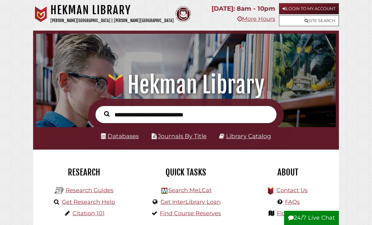 This screenshot has height=225, width=372. What do you see at coordinates (107, 114) in the screenshot?
I see `button: Search` at bounding box center [107, 114].